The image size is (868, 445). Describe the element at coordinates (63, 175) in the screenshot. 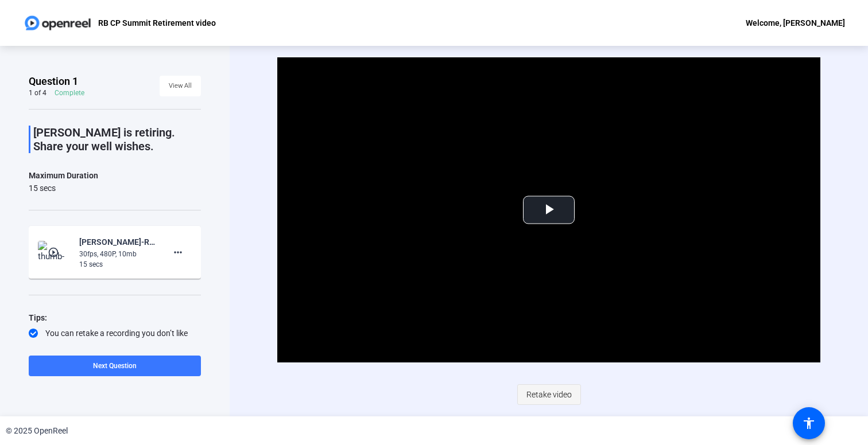

I see `div: Maximum Duration` at that location.